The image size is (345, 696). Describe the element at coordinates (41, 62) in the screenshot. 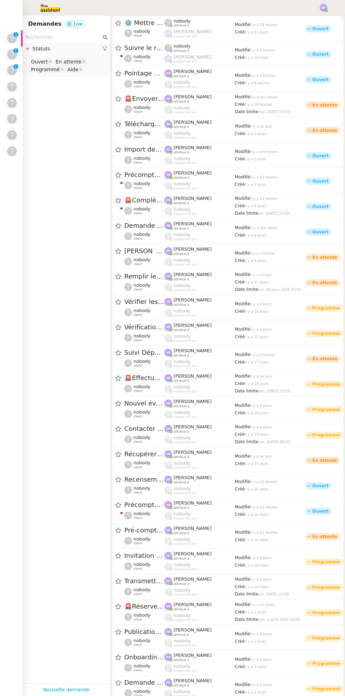

I see `nz-select-item: Ouvert` at that location.